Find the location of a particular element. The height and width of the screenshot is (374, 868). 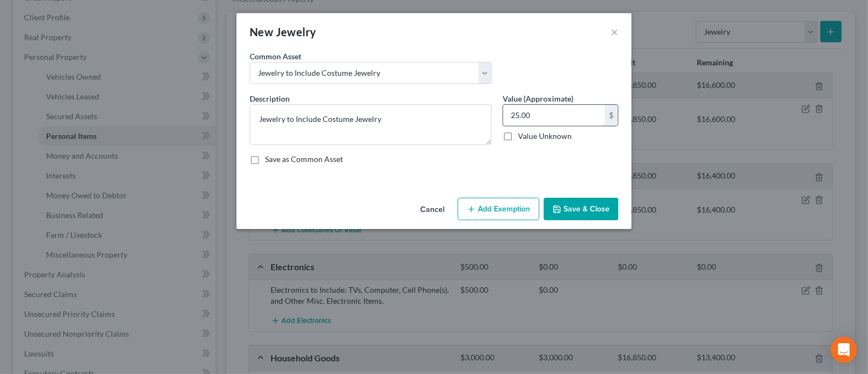

button: Save & Close is located at coordinates (581, 209).